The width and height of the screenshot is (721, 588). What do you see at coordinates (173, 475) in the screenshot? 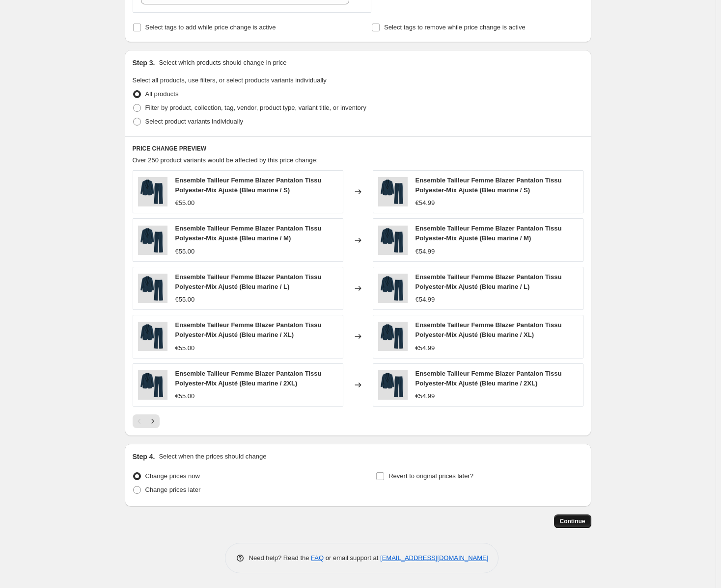
I see `span: Change prices now` at bounding box center [173, 475].